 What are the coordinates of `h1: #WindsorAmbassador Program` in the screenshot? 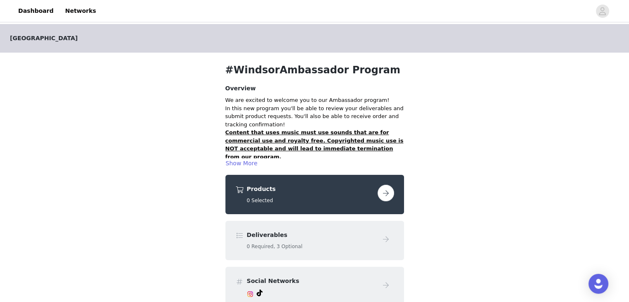 It's located at (315, 70).